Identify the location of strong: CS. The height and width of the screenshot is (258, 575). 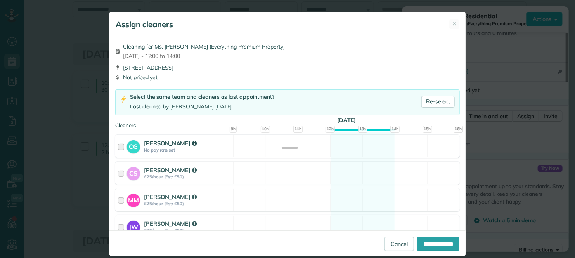
(133, 172).